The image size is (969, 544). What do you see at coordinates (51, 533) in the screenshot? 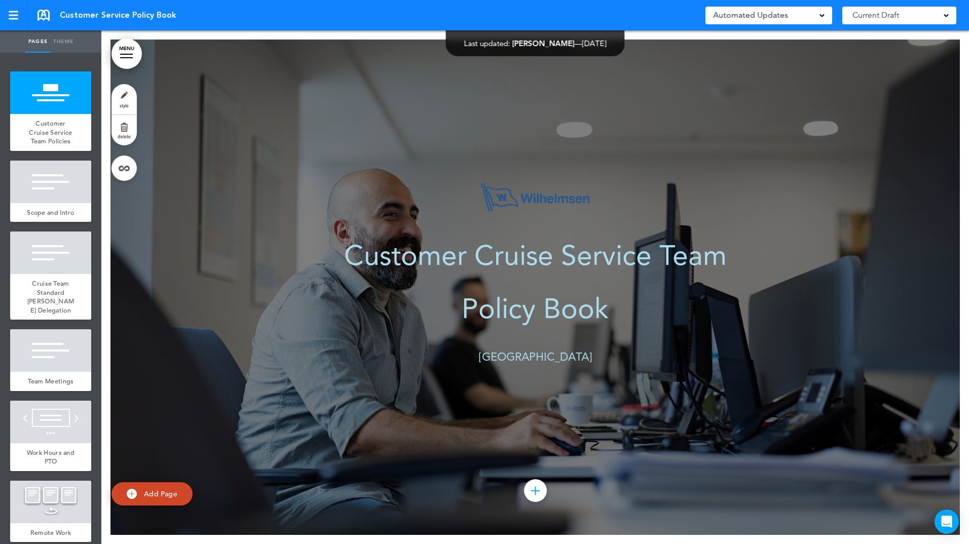
I see `span: Remote Work` at bounding box center [51, 533].